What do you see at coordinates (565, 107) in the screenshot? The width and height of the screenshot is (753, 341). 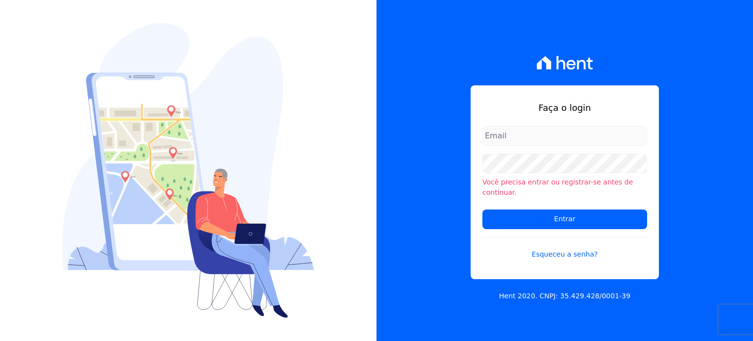 I see `h1: Faça o login` at bounding box center [565, 107].